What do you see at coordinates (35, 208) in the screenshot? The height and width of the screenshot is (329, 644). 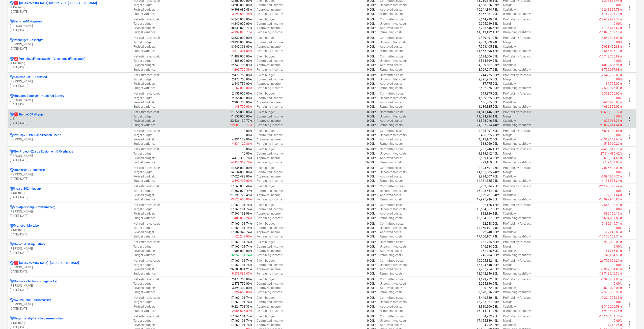 I see `p: Kroktjarnsberg - Kroktjarnsberg` at bounding box center [35, 208].